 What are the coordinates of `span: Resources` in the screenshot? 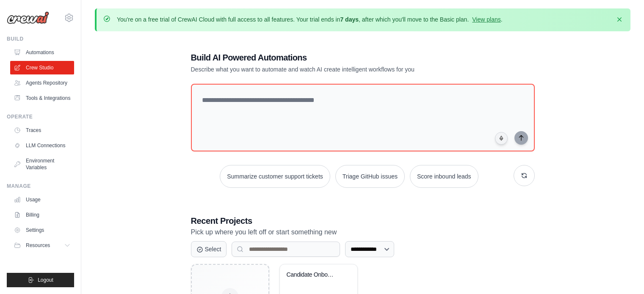 It's located at (38, 245).